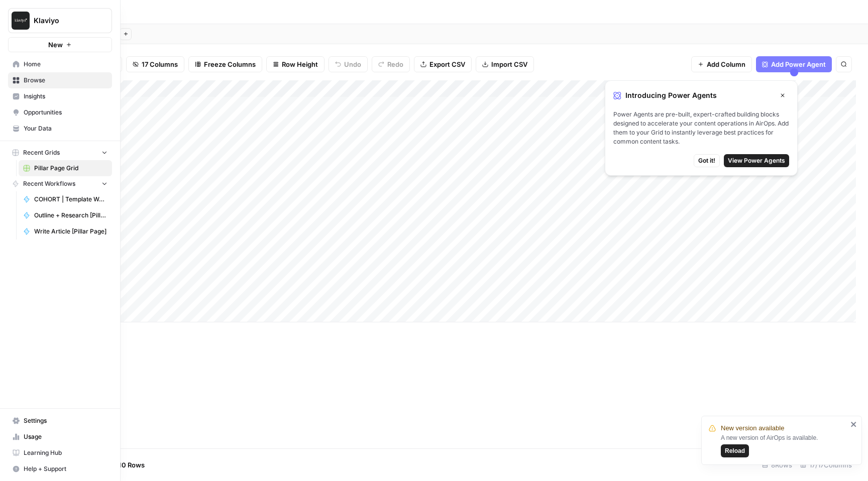  Describe the element at coordinates (854, 425) in the screenshot. I see `button: close` at that location.